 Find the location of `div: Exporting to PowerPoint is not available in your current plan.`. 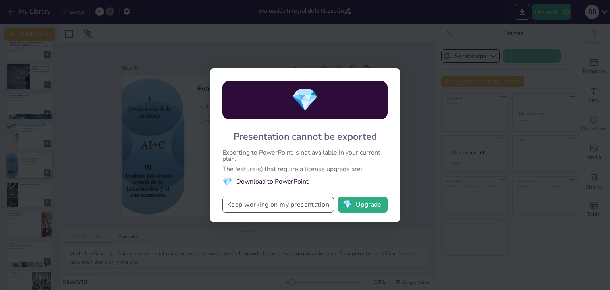

div: Exporting to PowerPoint is not available in your current plan. is located at coordinates (305, 156).